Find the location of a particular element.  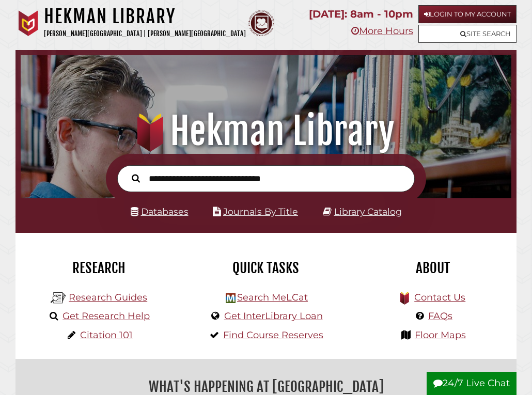

a: Journals By Title is located at coordinates (260, 211).